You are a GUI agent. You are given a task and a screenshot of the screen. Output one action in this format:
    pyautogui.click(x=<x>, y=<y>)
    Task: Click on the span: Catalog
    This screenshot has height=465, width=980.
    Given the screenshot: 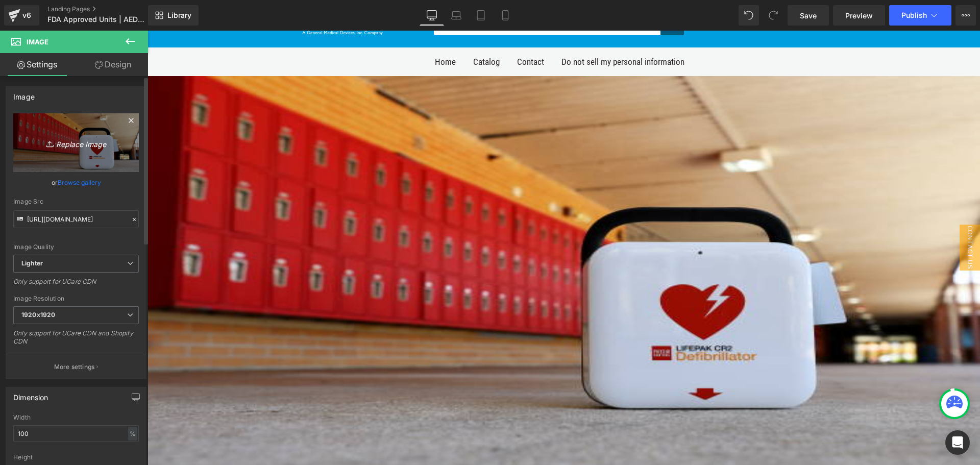 What is the action you would take?
    pyautogui.click(x=339, y=31)
    